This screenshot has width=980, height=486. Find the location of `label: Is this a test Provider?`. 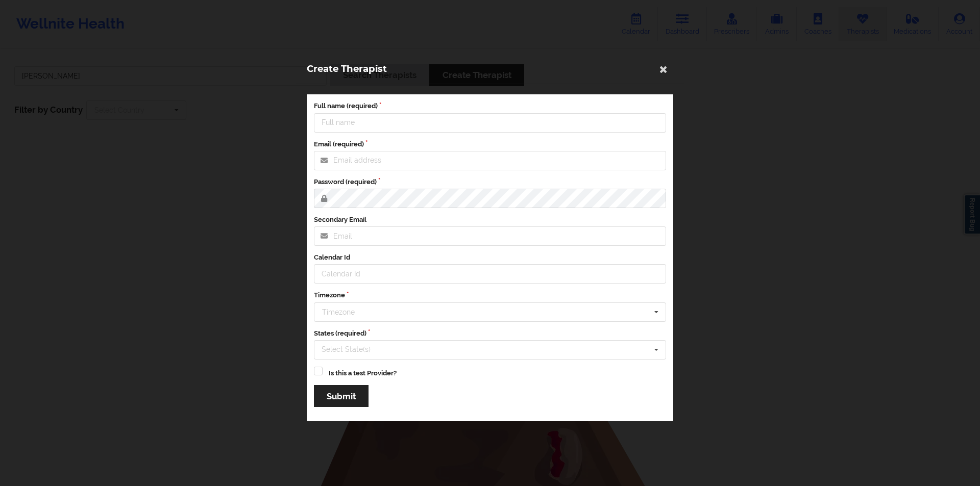

label: Is this a test Provider? is located at coordinates (362, 373).